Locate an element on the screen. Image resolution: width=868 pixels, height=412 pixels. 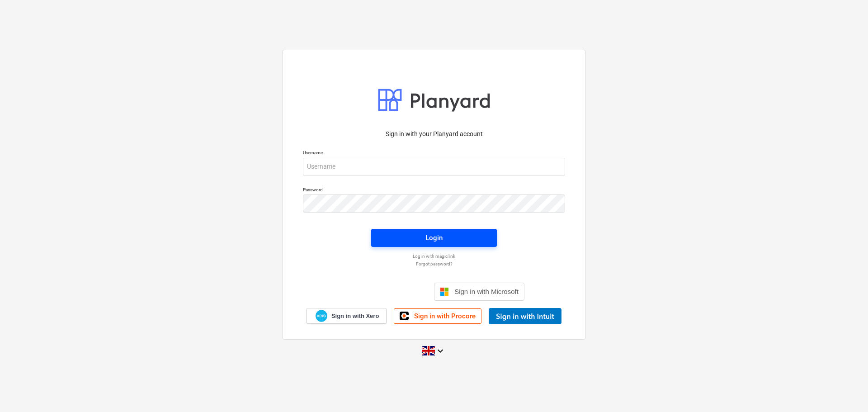
p: Forgot password? is located at coordinates (434, 263).